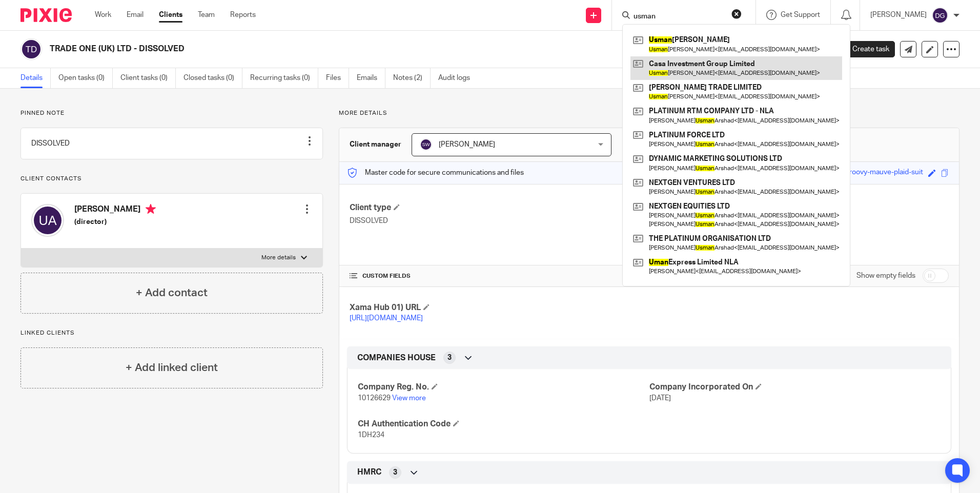  Describe the element at coordinates (371, 435) in the screenshot. I see `span: 1DH234` at that location.